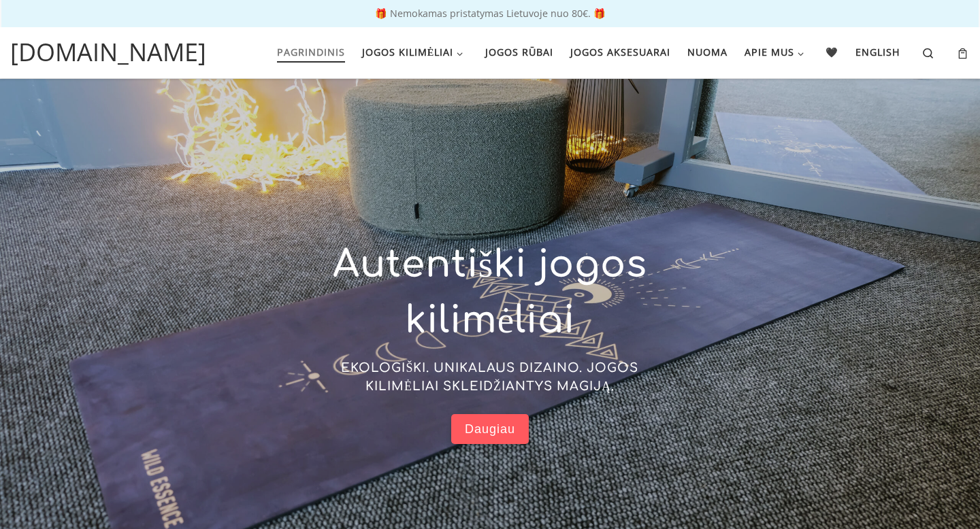 The height and width of the screenshot is (529, 980). What do you see at coordinates (311, 50) in the screenshot?
I see `span: Pagrindinis` at bounding box center [311, 50].